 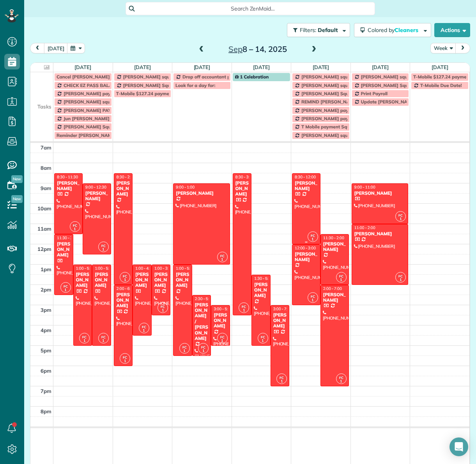 What do you see at coordinates (46, 310) in the screenshot?
I see `span: 3pm` at bounding box center [46, 310].